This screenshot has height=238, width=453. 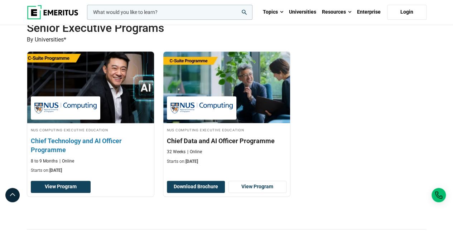 I want to click on p: 32 Weeks, so click(x=176, y=152).